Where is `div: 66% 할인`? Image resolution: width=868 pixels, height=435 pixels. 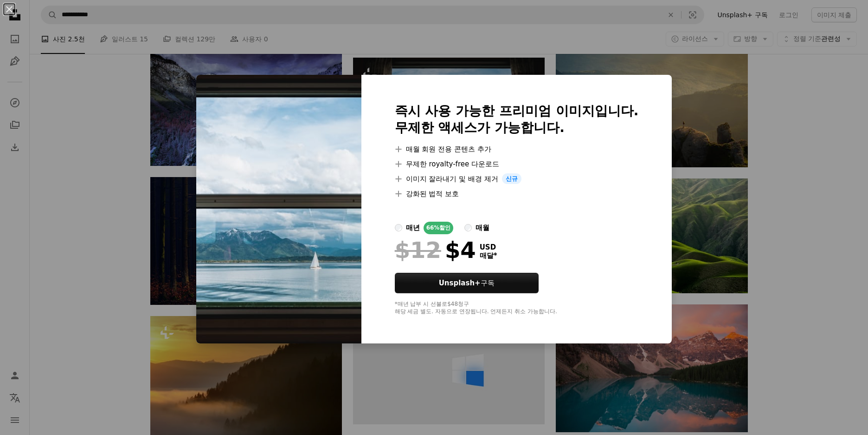
div: 66% 할인 is located at coordinates (438, 227).